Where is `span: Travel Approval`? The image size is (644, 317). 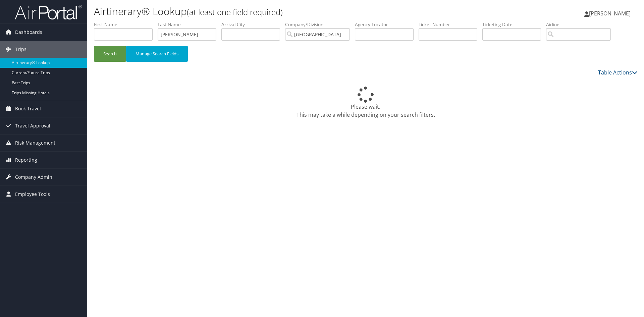
span: Travel Approval is located at coordinates (32, 126).